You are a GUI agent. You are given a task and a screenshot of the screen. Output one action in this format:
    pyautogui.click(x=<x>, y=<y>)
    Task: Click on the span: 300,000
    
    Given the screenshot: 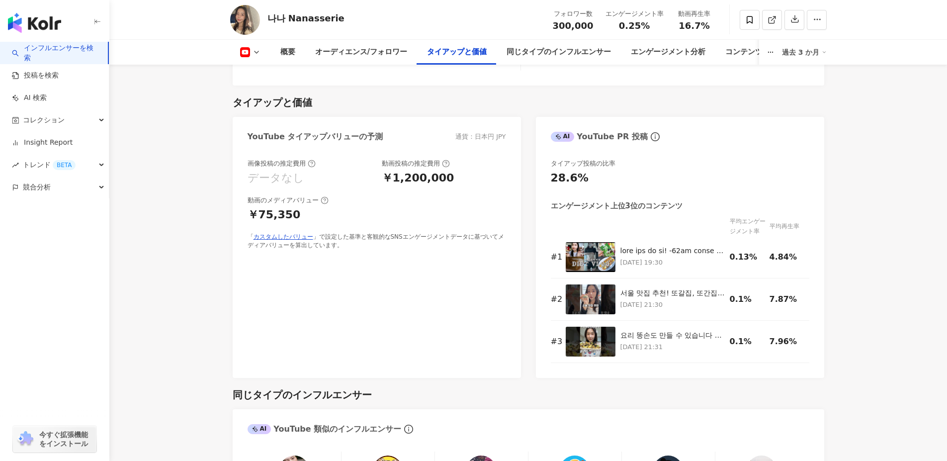 What is the action you would take?
    pyautogui.click(x=573, y=25)
    